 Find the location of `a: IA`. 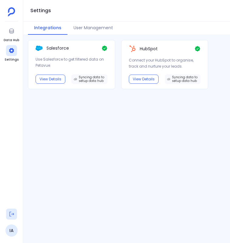

a: IA is located at coordinates (12, 230).